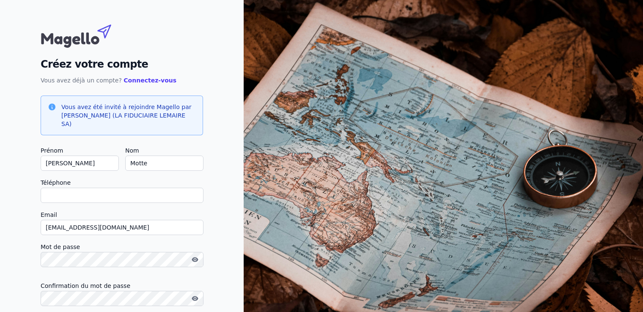 The height and width of the screenshot is (312, 643). Describe the element at coordinates (122, 64) in the screenshot. I see `h2: Créez votre compte` at that location.